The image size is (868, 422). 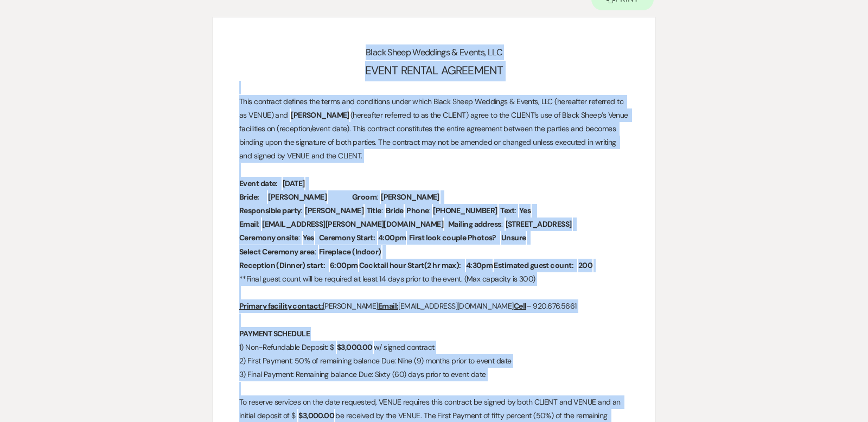 What do you see at coordinates (374, 210) in the screenshot?
I see `strong: Title` at bounding box center [374, 210].